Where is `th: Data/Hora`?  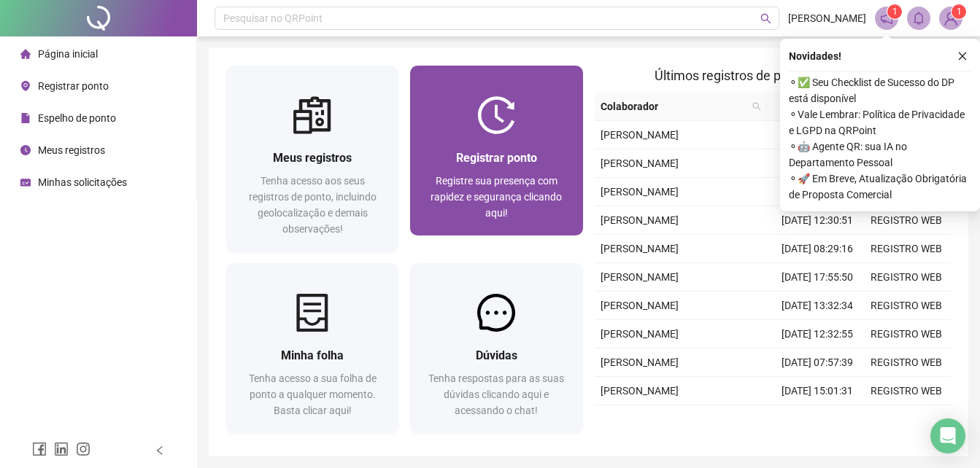 th: Data/Hora is located at coordinates (809, 106).